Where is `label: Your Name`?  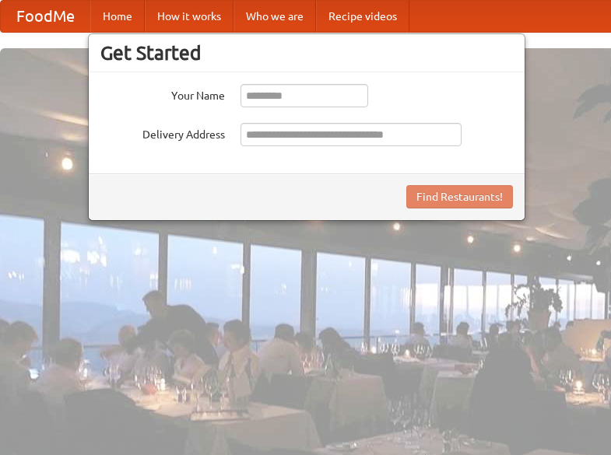
label: Your Name is located at coordinates (163, 93).